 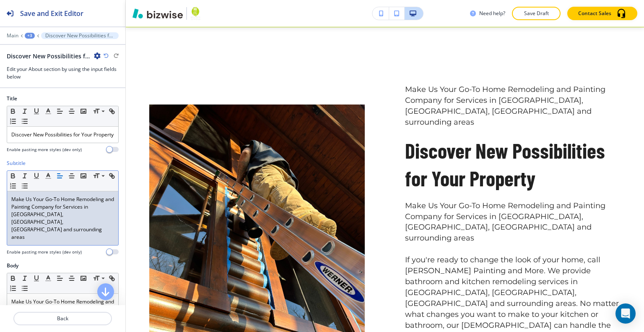 I want to click on h3: Need help?, so click(x=492, y=13).